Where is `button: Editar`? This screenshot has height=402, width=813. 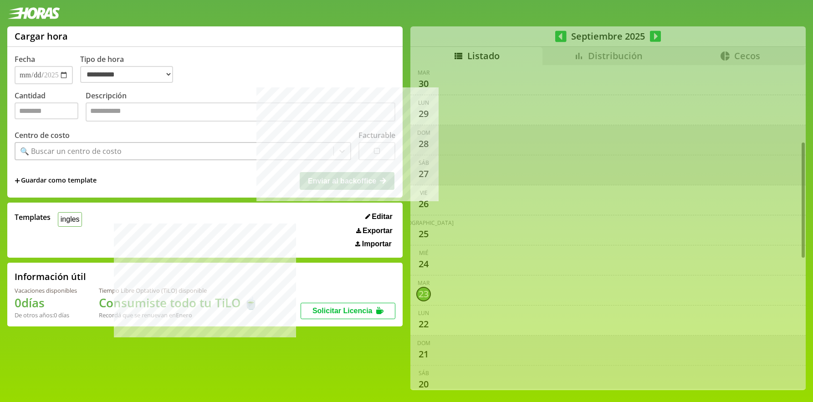 button: Editar is located at coordinates (379, 217).